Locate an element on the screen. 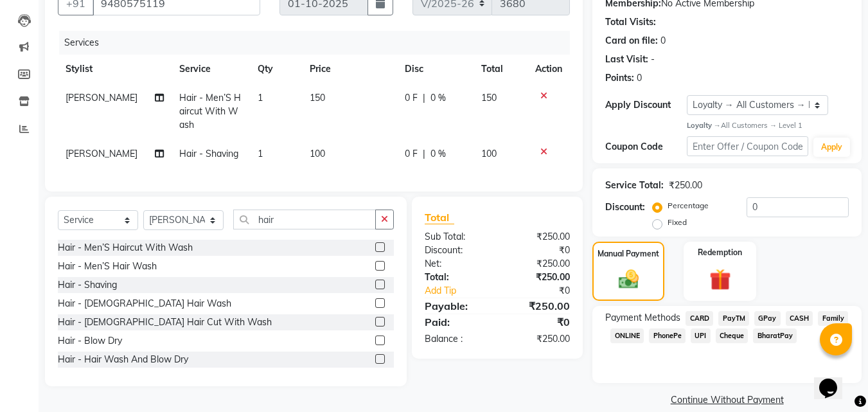 The height and width of the screenshot is (412, 868). img: _cash.svg is located at coordinates (628, 279).